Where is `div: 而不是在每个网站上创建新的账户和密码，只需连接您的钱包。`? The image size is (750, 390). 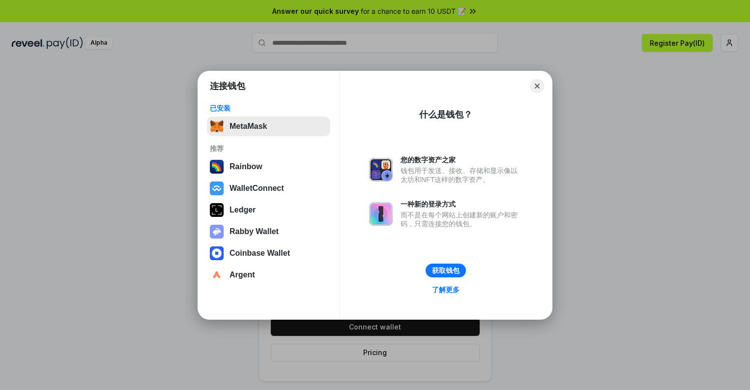 div: 而不是在每个网站上创建新的账户和密码，只需连接您的钱包。 is located at coordinates (461, 219).